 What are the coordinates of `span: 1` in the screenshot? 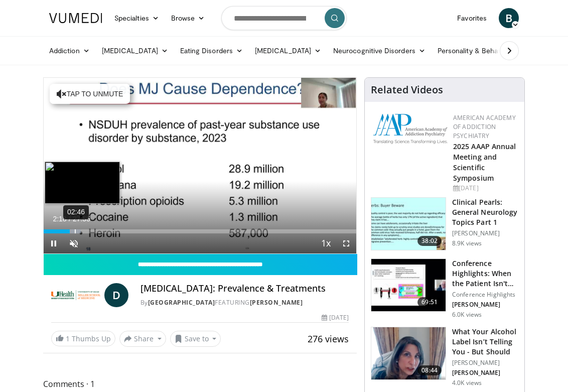 It's located at (68, 338).